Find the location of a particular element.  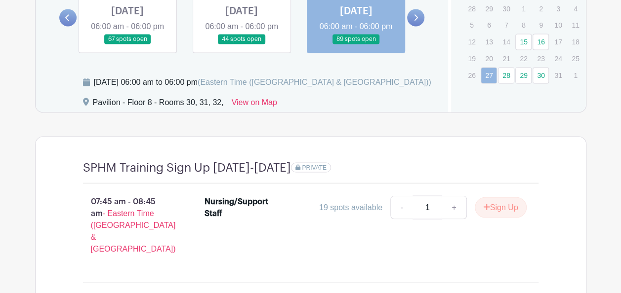

p: 13 is located at coordinates (489, 41).